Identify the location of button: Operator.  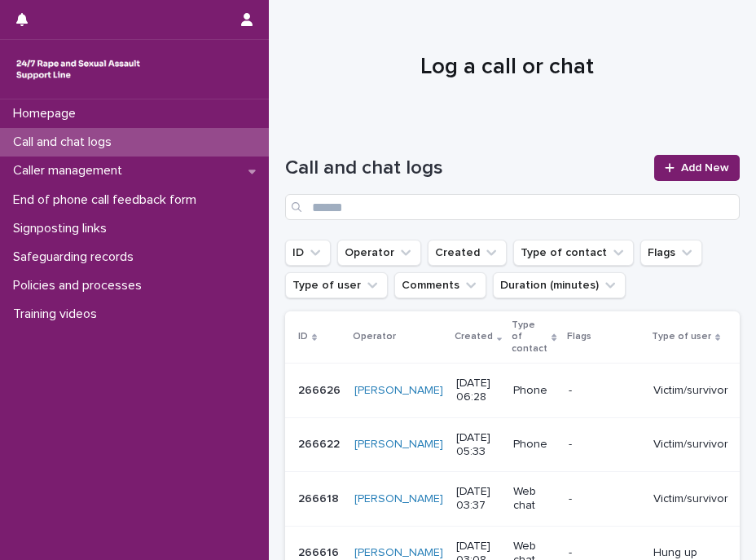
(379, 253).